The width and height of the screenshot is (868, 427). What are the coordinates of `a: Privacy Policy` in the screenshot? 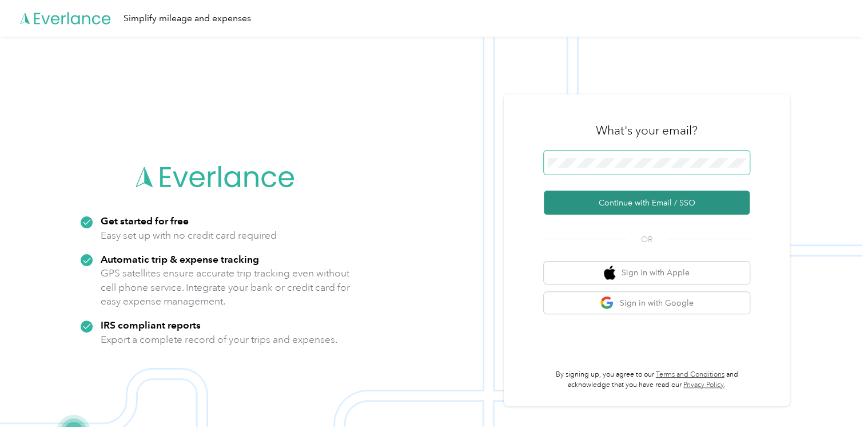 It's located at (703, 385).